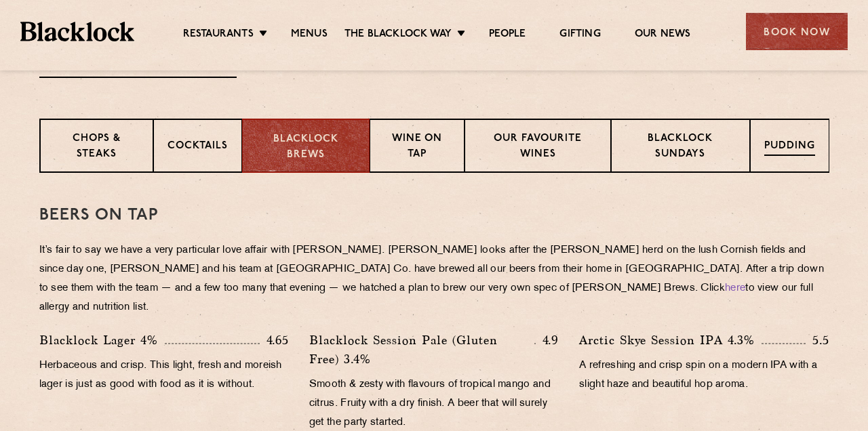 The width and height of the screenshot is (868, 431). I want to click on p: Cocktails, so click(197, 147).